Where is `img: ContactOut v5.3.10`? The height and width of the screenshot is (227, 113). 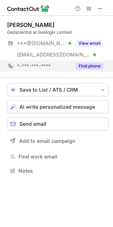 img: ContactOut v5.3.10 is located at coordinates (28, 9).